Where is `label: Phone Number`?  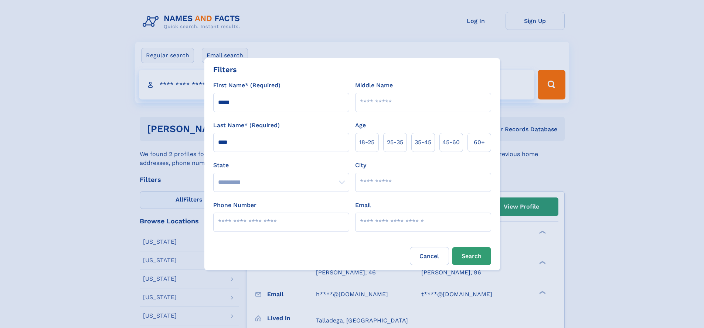 label: Phone Number is located at coordinates (235, 205).